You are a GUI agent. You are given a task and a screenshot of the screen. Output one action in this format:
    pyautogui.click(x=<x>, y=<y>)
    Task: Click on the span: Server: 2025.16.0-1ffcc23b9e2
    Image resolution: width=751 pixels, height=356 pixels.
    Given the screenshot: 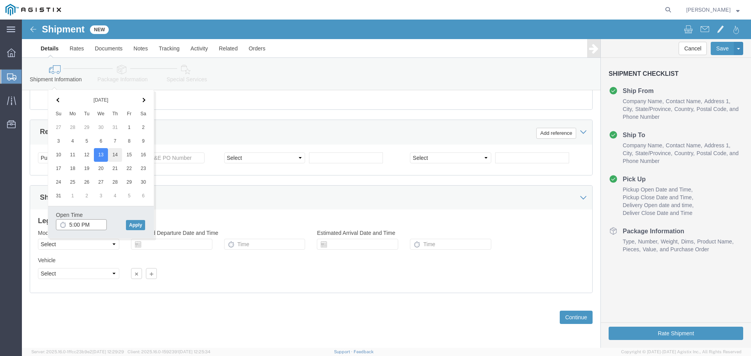 What is the action you would take?
    pyautogui.click(x=77, y=352)
    